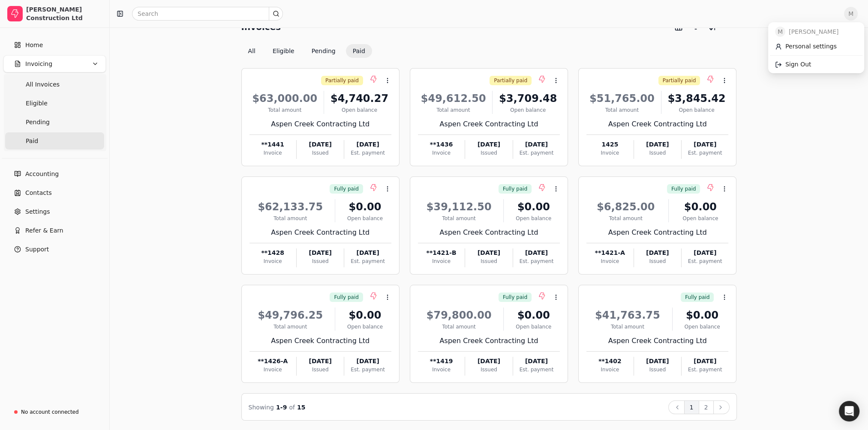 The width and height of the screenshot is (868, 430). What do you see at coordinates (811, 46) in the screenshot?
I see `span: Personal settings` at bounding box center [811, 46].